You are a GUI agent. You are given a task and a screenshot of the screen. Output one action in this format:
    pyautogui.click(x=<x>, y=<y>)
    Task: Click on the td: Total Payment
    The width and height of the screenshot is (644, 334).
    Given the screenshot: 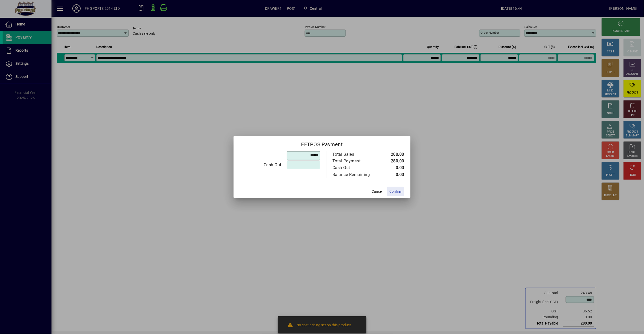 What is the action you would take?
    pyautogui.click(x=357, y=161)
    